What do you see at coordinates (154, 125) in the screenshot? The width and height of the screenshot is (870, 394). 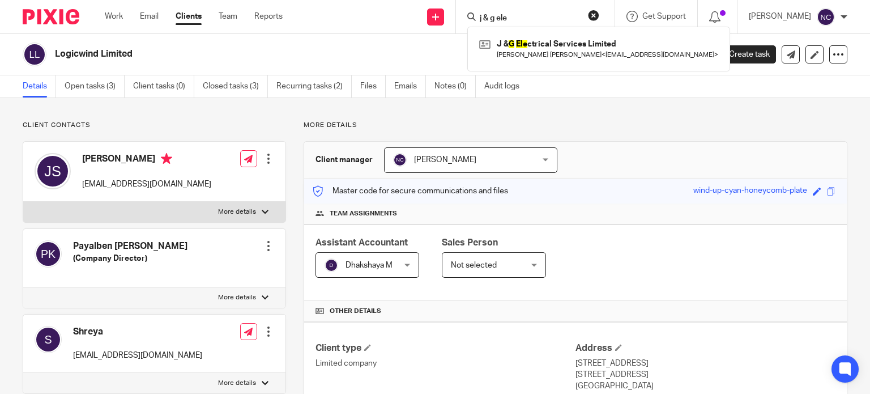 I see `p: Client contacts` at bounding box center [154, 125].